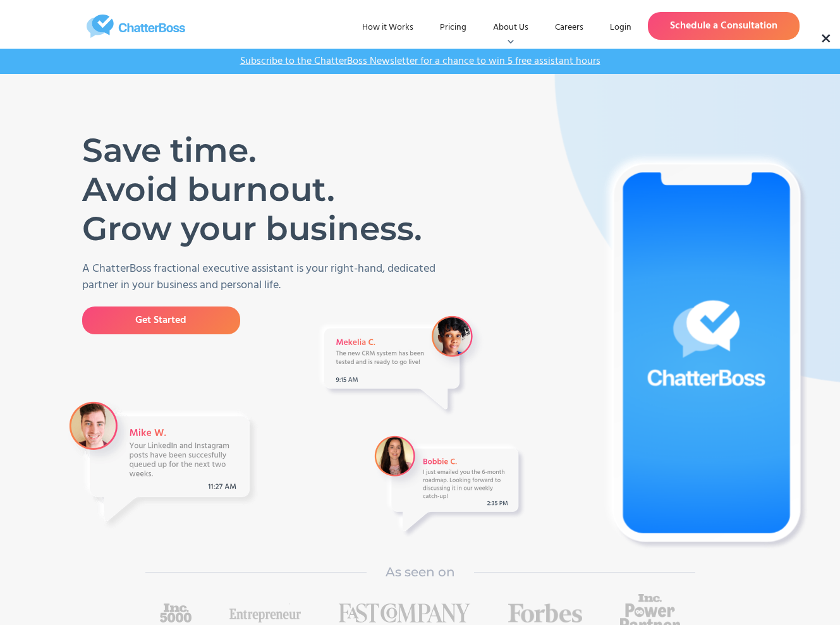 The width and height of the screenshot is (840, 625). What do you see at coordinates (136, 26) in the screenshot?
I see `a: home` at bounding box center [136, 26].